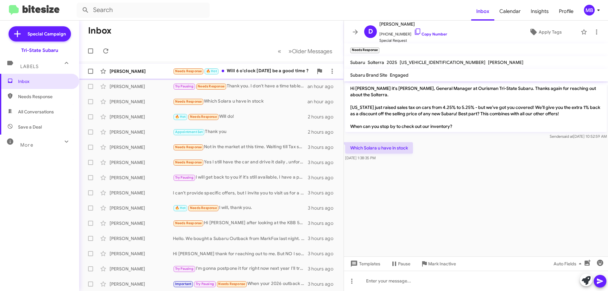 The height and width of the screenshot is (291, 608). Describe the element at coordinates (364, 264) in the screenshot. I see `button: Templates` at that location.